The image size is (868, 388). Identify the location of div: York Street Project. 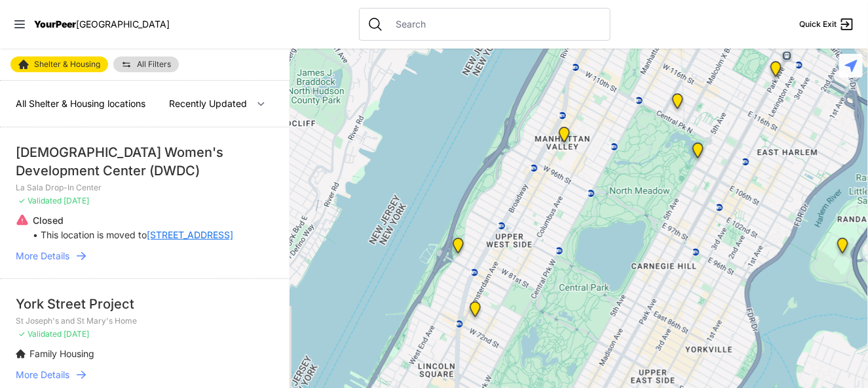
(145, 304).